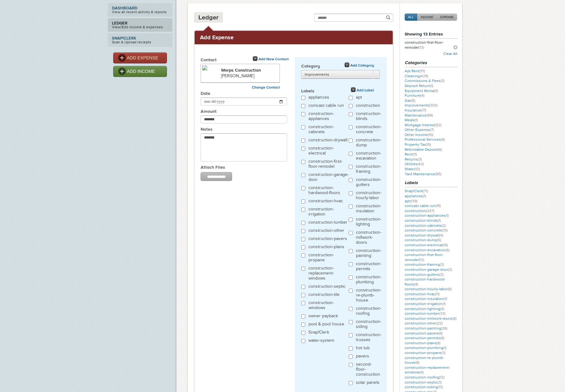 The image size is (565, 392). Describe the element at coordinates (424, 76) in the screenshot. I see `span: (429)` at that location.